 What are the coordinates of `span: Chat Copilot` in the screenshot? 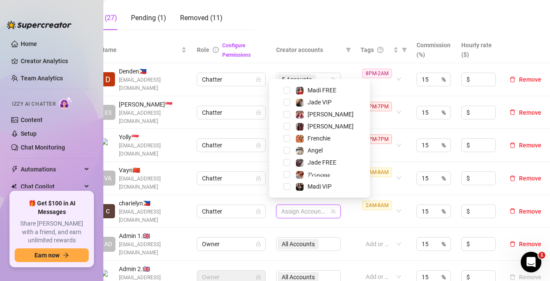 It's located at (51, 187).